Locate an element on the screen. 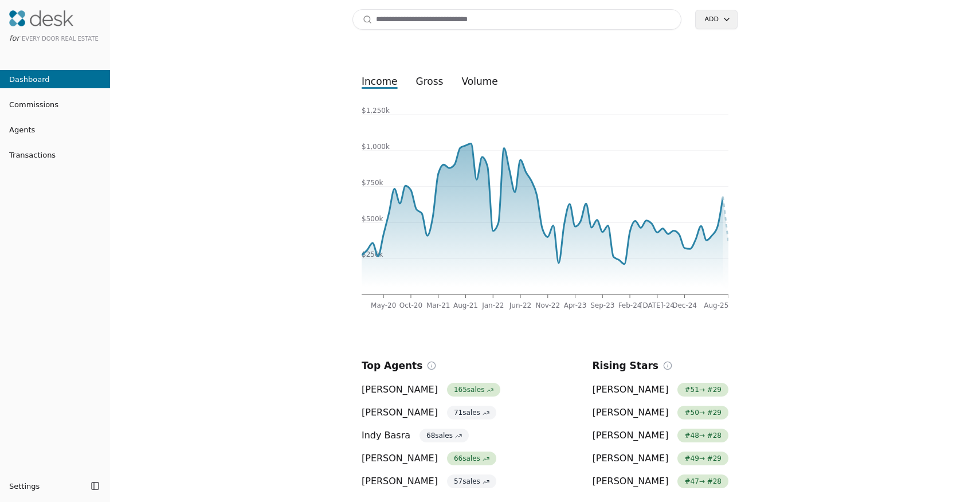 Image resolution: width=980 pixels, height=502 pixels. tspan: Sep-23 is located at coordinates (603, 306).